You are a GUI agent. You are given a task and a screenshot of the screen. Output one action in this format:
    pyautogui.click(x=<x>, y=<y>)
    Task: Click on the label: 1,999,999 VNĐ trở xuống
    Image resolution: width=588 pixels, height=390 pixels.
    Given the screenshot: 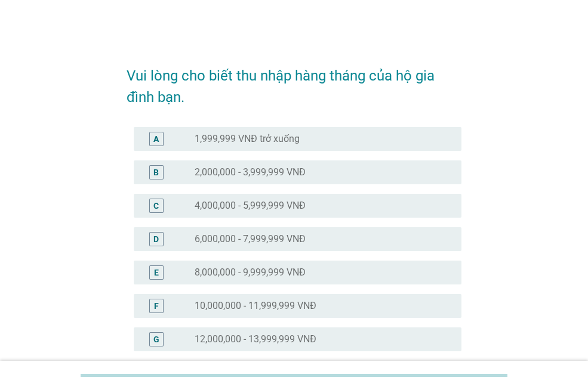 What is the action you would take?
    pyautogui.click(x=247, y=139)
    